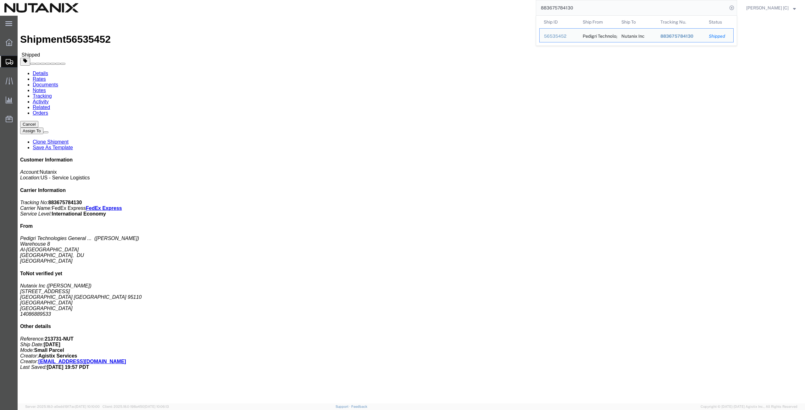 This screenshot has width=805, height=410. What do you see at coordinates (677, 36) in the screenshot?
I see `span: 883675784130` at bounding box center [677, 36].